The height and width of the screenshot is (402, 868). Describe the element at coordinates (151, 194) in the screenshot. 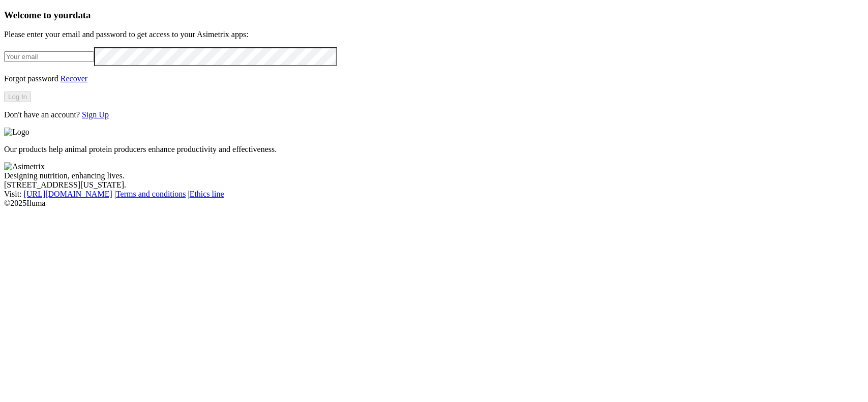

I see `a: Terms and conditions` at that location.